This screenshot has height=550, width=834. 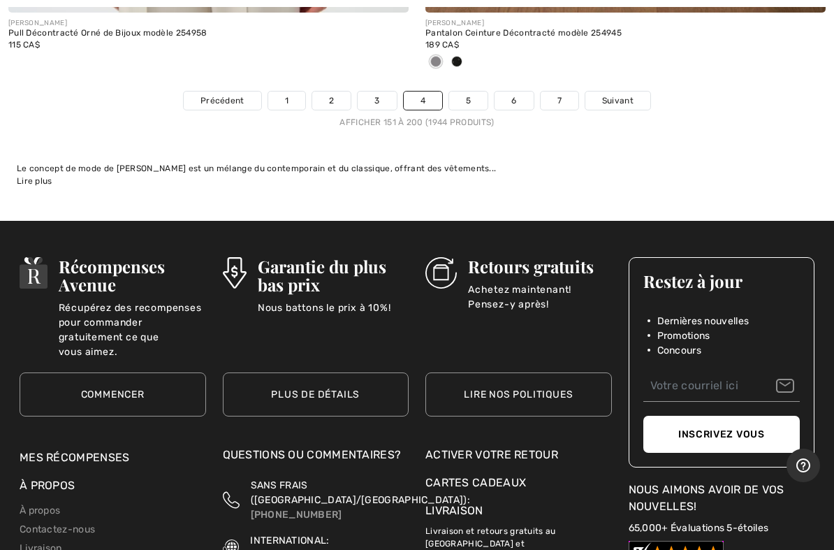 I want to click on div: Pantalon Ceinture Décontracté modèle 254945, so click(x=625, y=34).